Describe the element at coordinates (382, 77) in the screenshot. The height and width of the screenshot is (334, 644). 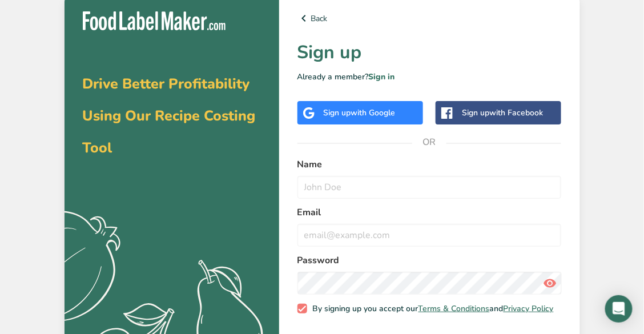
I see `a: Sign in` at that location.